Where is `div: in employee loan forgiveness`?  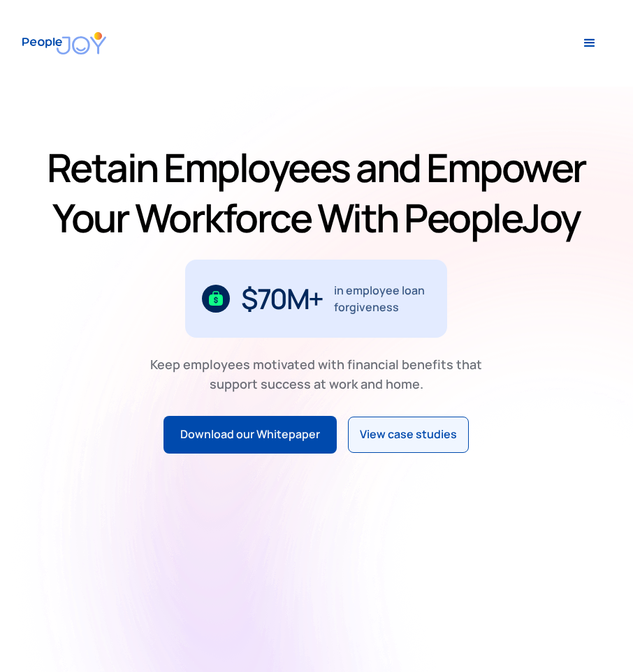
div: in employee loan forgiveness is located at coordinates (382, 299).